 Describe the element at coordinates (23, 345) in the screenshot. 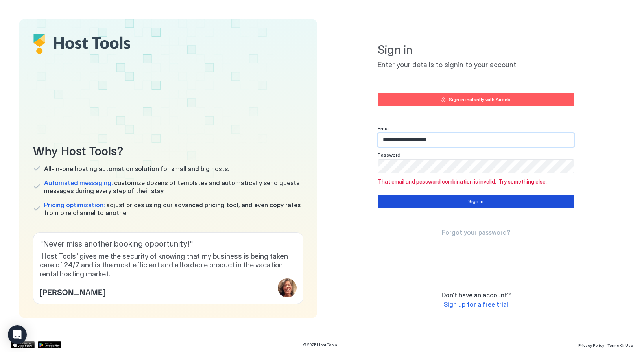

I see `div: App Store` at that location.